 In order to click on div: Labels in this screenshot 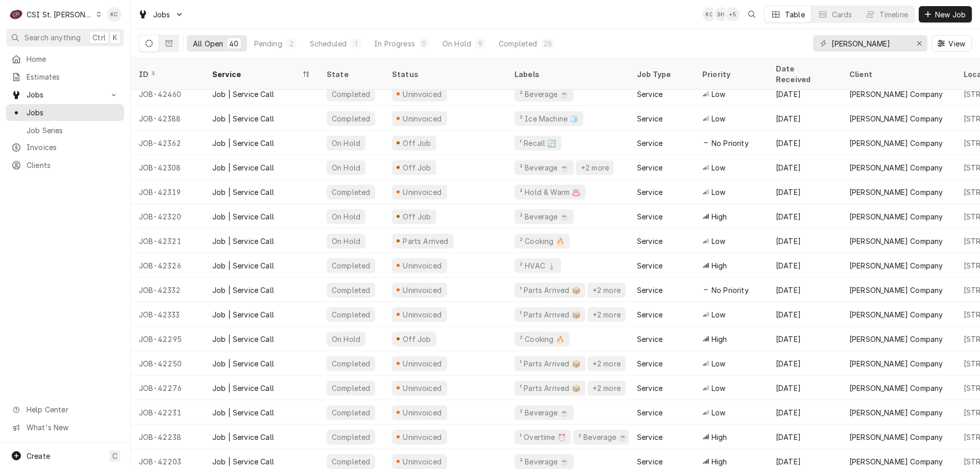, I will do `click(567, 74)`.